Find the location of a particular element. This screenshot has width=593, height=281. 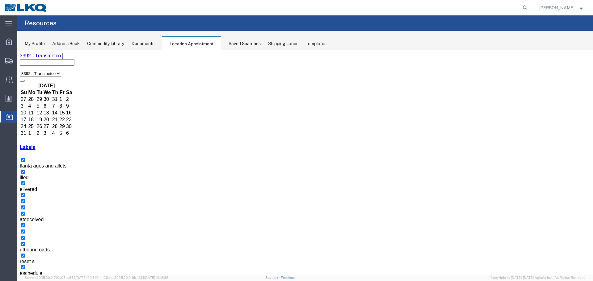

span: elivered is located at coordinates (11, 139).